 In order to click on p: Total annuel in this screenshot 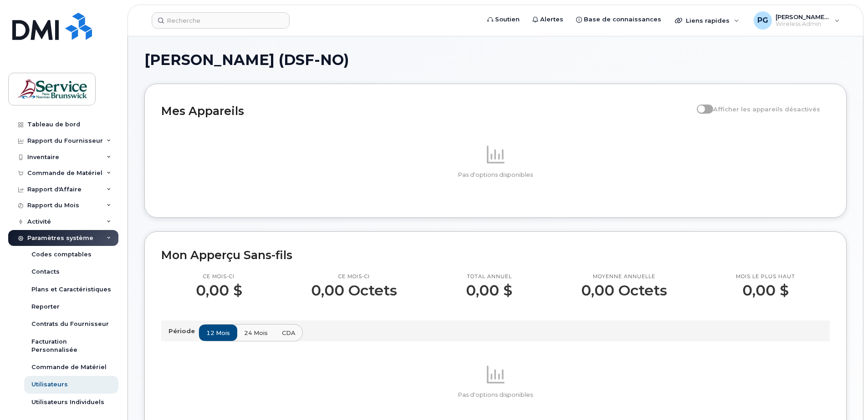, I will do `click(489, 277)`.